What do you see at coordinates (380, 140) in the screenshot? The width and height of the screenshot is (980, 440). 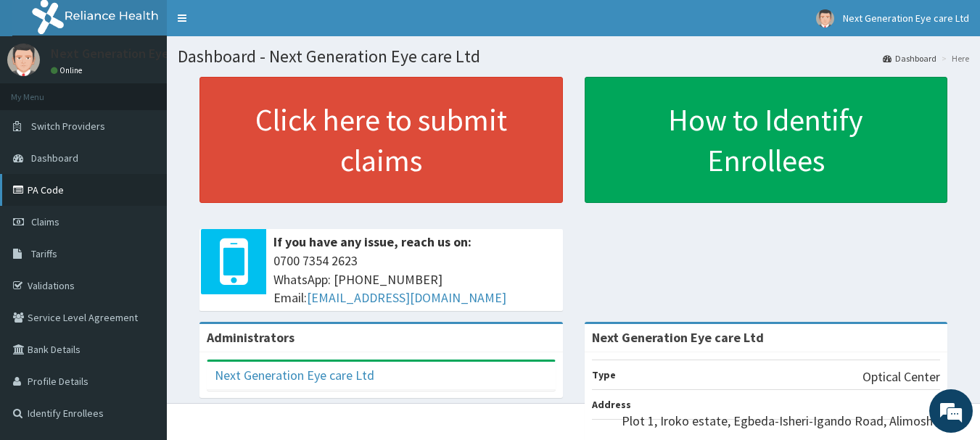 I see `a: Click here to submit claims` at bounding box center [380, 140].